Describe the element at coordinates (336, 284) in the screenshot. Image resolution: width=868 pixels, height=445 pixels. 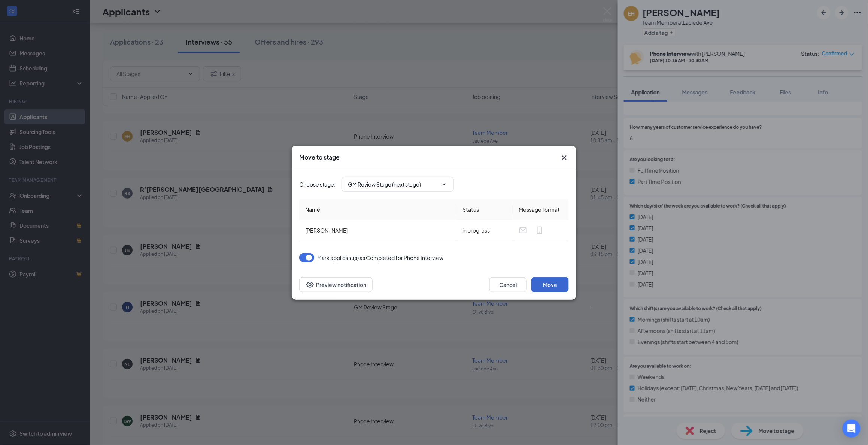
I see `button: Preview notificationEye` at that location.